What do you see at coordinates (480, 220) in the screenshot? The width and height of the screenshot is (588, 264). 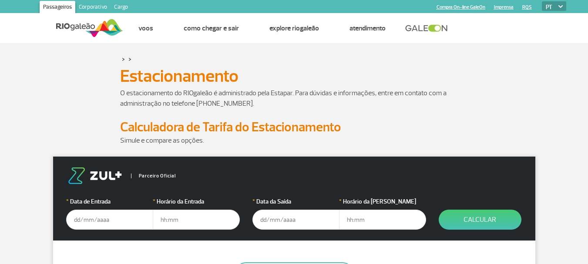 I see `button: Calcular` at bounding box center [480, 220].